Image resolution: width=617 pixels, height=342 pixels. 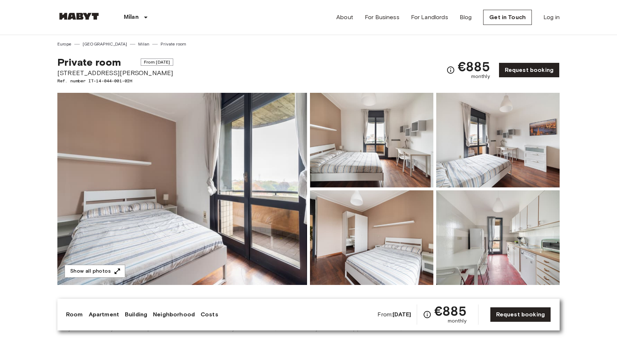 I want to click on a: Europe, so click(x=64, y=44).